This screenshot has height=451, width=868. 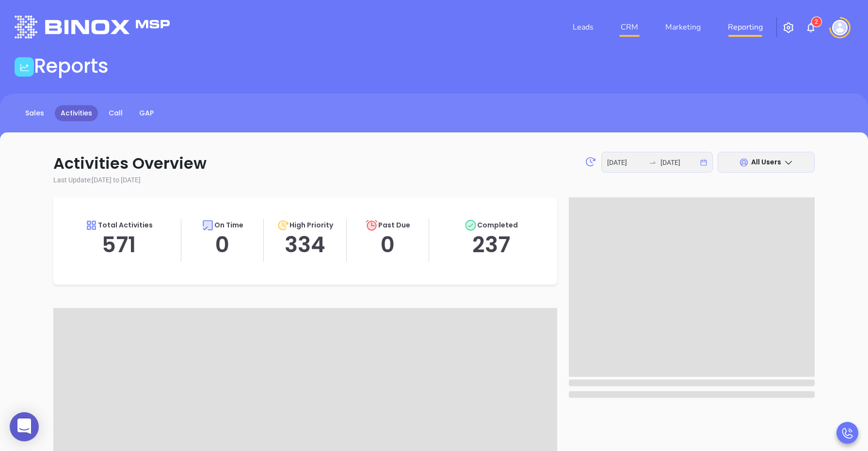 What do you see at coordinates (115, 113) in the screenshot?
I see `a: Call` at bounding box center [115, 113].